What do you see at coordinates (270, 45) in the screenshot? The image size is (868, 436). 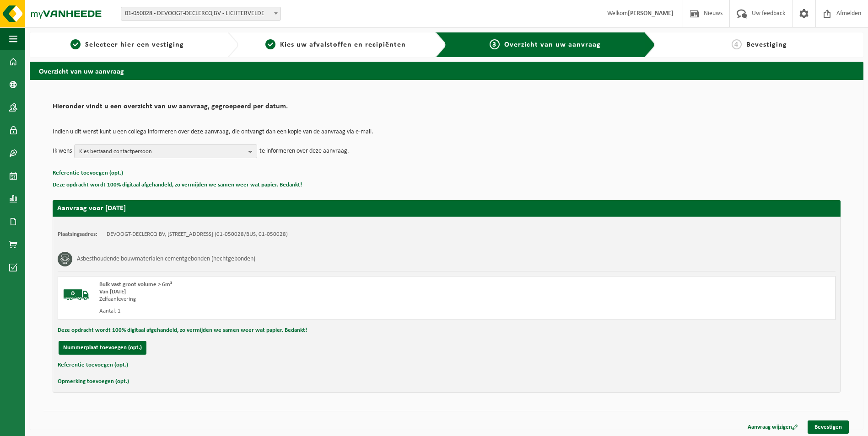 I see `span: 2` at bounding box center [270, 45].